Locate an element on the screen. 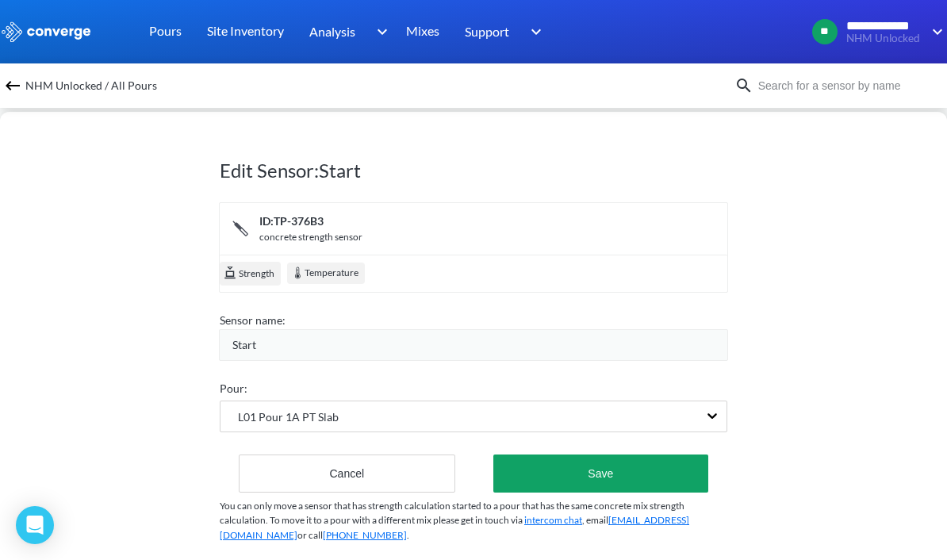  div: ID: TP-376B3 is located at coordinates (311, 221).